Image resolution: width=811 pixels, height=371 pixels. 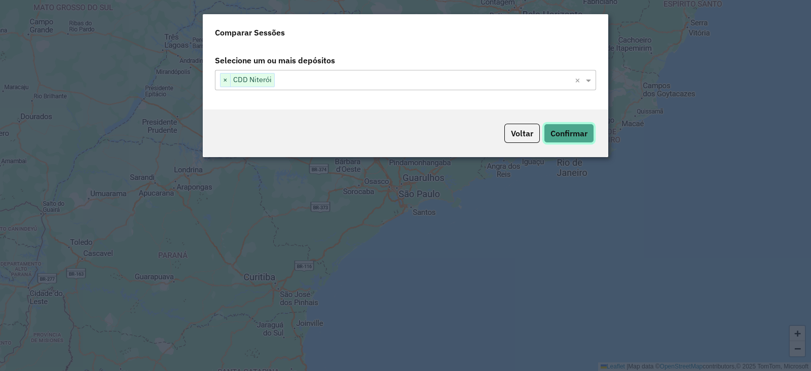 What do you see at coordinates (579, 80) in the screenshot?
I see `span: Clear all` at bounding box center [579, 80].